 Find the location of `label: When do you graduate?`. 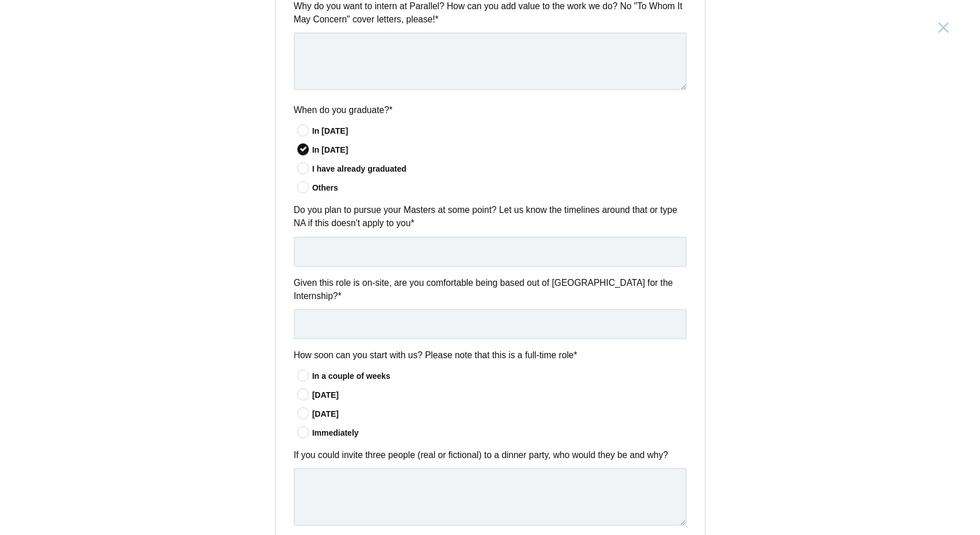

label: When do you graduate? is located at coordinates (490, 109).